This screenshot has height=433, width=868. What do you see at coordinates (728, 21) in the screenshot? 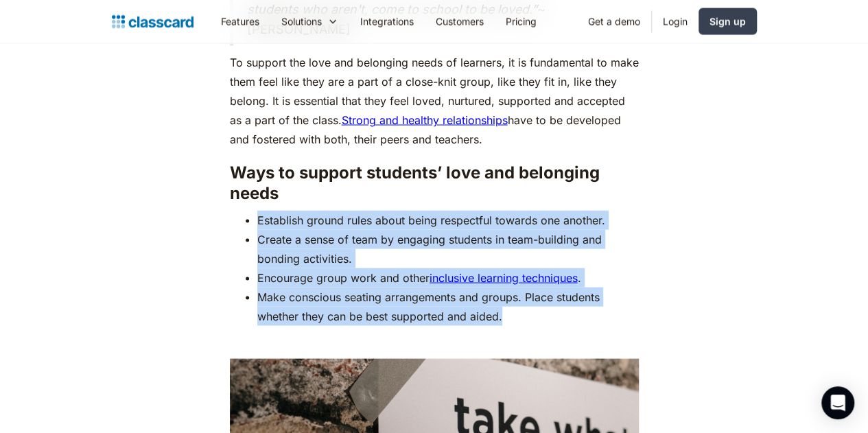
I see `div: Sign up` at bounding box center [728, 21].